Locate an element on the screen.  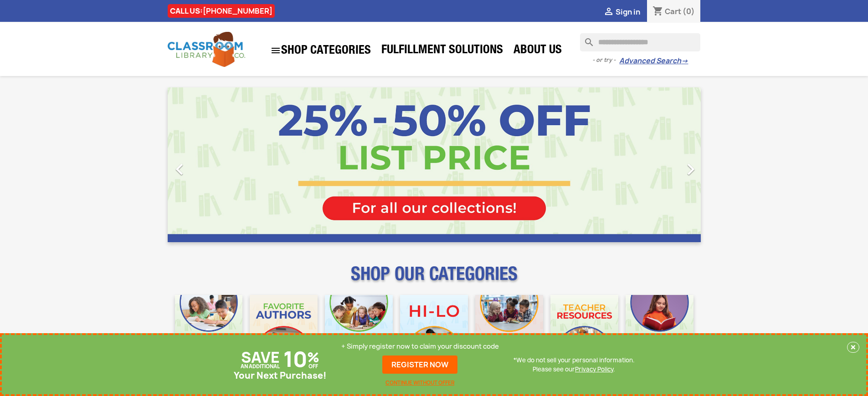
a: Advanced Search→ is located at coordinates (654, 61).